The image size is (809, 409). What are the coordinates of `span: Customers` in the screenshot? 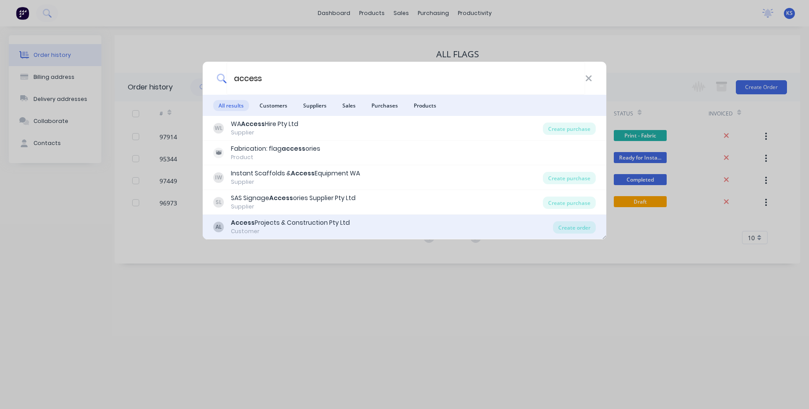 It's located at (273, 105).